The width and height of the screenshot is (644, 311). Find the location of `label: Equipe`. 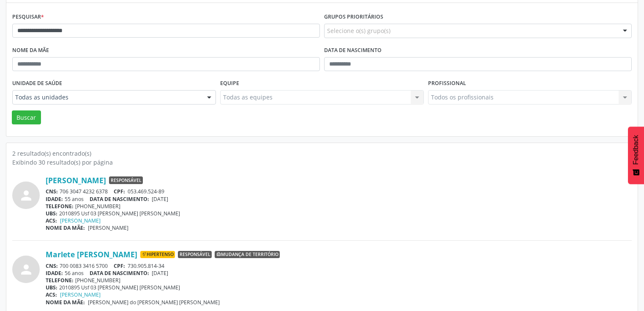

label: Equipe is located at coordinates (229, 84).